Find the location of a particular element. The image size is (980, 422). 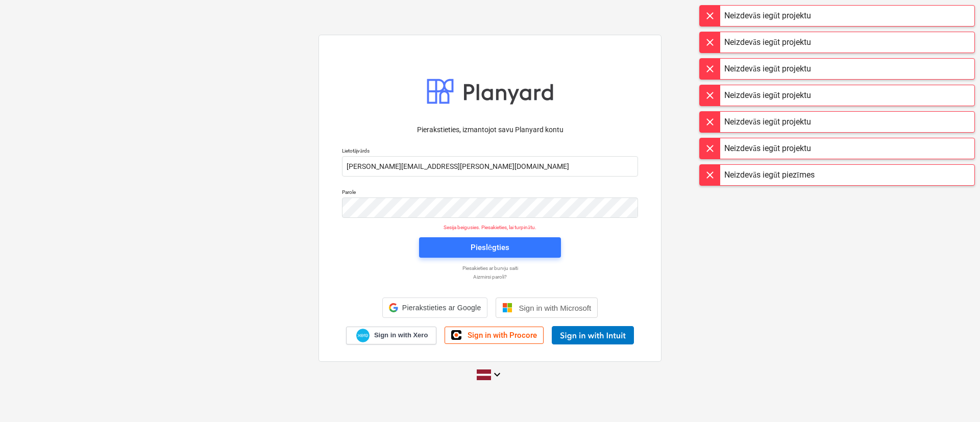

img: Xero logo is located at coordinates (363, 335).